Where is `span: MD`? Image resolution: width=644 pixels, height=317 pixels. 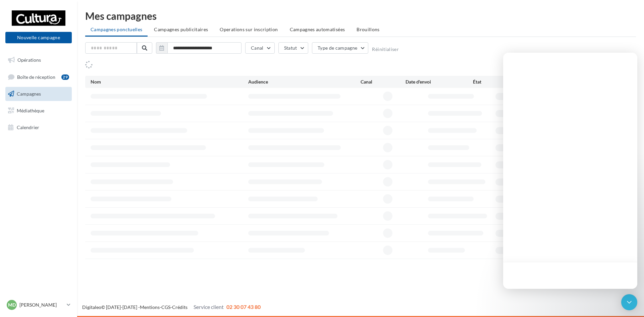
span: MD is located at coordinates (12, 305).